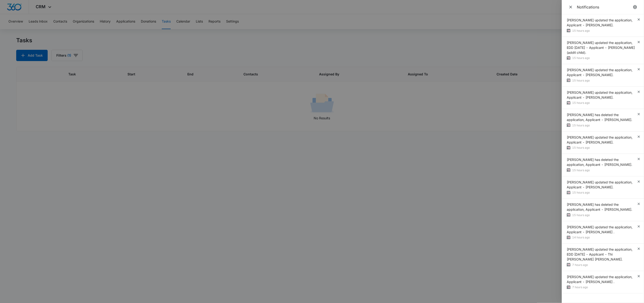 The width and height of the screenshot is (644, 303). What do you see at coordinates (602, 237) in the screenshot?
I see `div: 14 hours ago` at bounding box center [602, 237].